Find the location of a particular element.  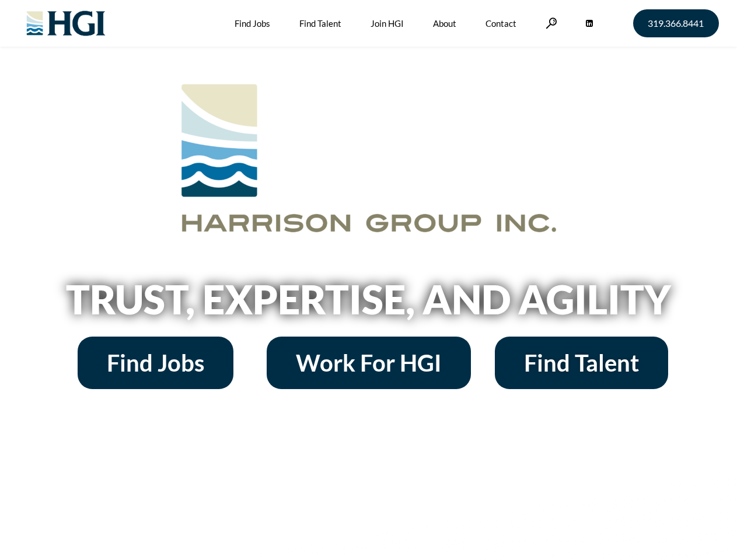

span: Work For HGI is located at coordinates (368, 363).